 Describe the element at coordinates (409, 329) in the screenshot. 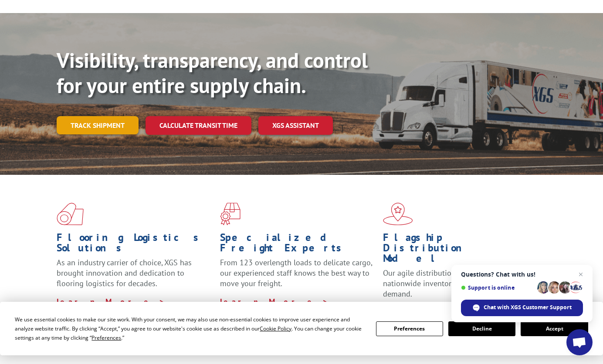

I see `button: Preferences` at that location.